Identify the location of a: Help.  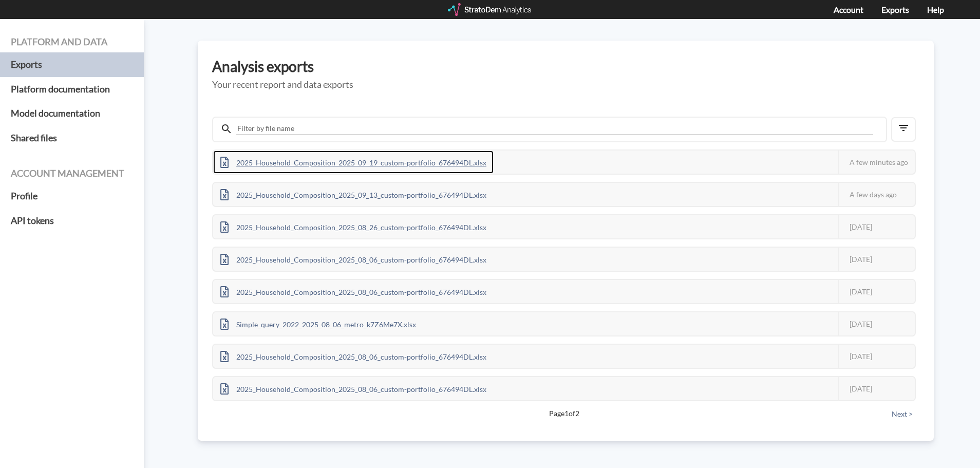
(935, 9).